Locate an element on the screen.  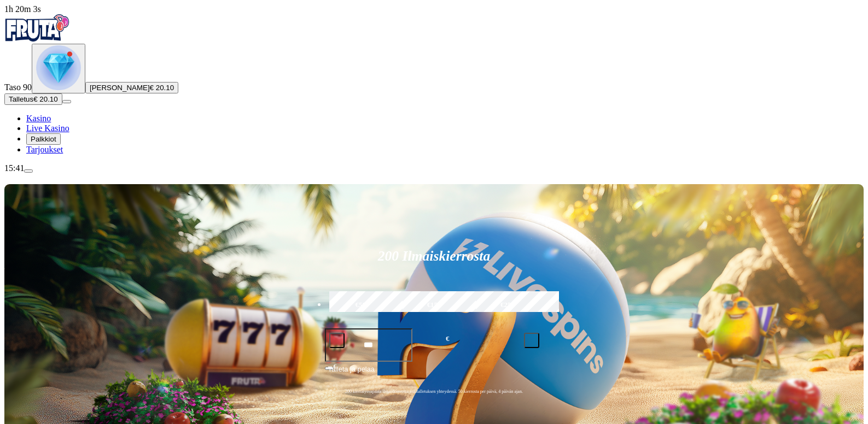
a: Live Kasino is located at coordinates (48, 128).